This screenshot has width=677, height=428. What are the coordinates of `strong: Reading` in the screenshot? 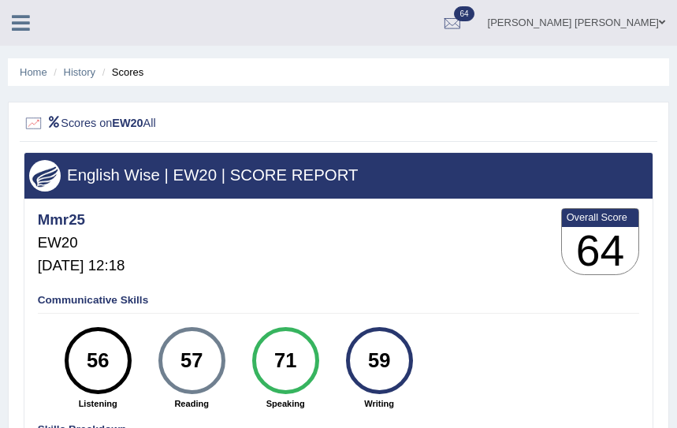 It's located at (192, 404).